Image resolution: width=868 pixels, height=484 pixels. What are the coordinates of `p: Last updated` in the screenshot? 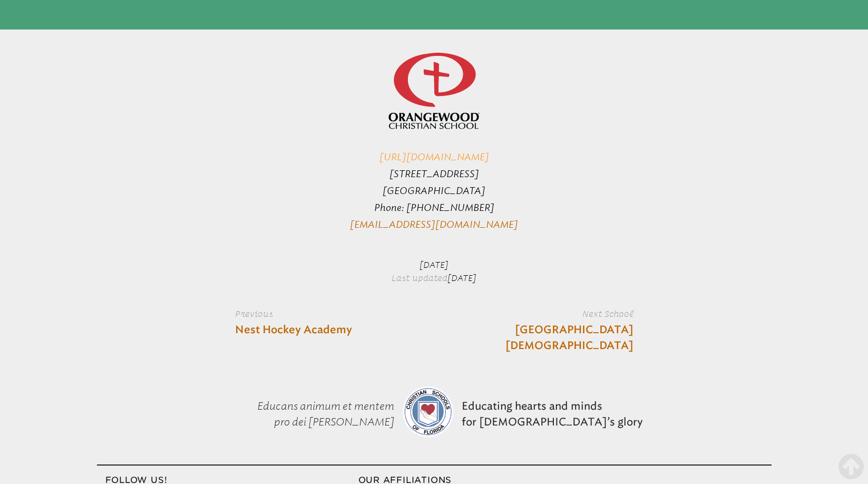 It's located at (434, 270).